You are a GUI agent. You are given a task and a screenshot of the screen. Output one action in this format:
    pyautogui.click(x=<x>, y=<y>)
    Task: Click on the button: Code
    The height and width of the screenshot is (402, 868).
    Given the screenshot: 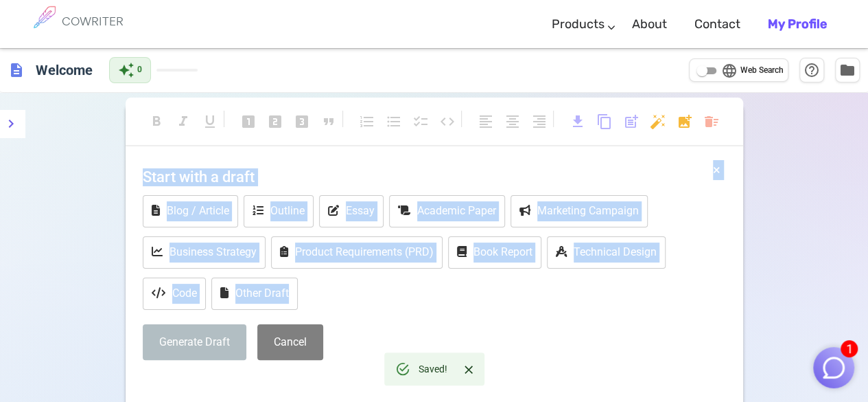 What is the action you would take?
    pyautogui.click(x=174, y=294)
    